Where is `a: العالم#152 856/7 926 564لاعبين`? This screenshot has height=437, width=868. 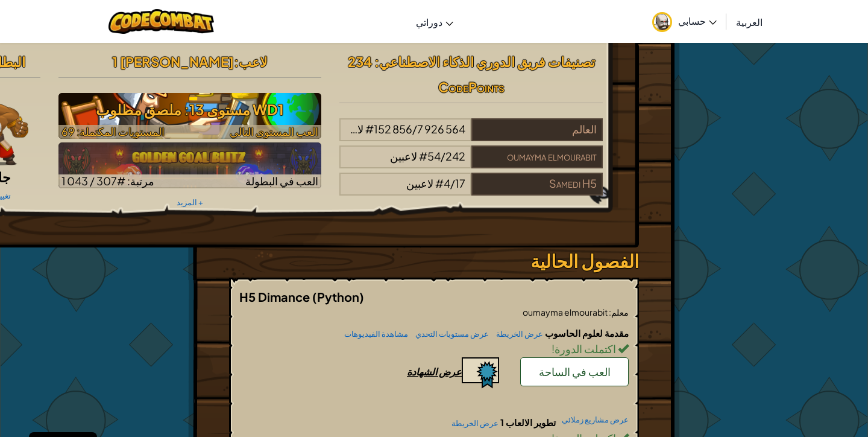 a: العالم#152 856/7 926 564لاعبين is located at coordinates (471, 136).